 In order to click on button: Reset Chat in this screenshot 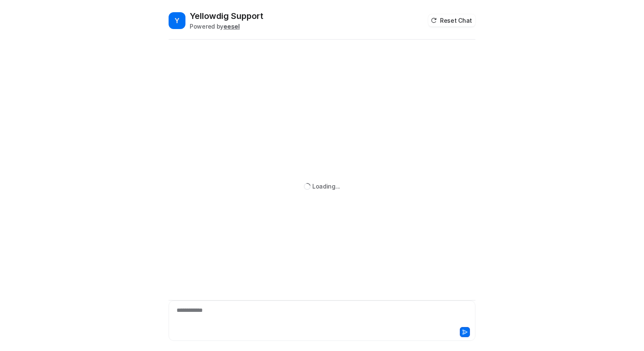, I will do `click(452, 20)`.